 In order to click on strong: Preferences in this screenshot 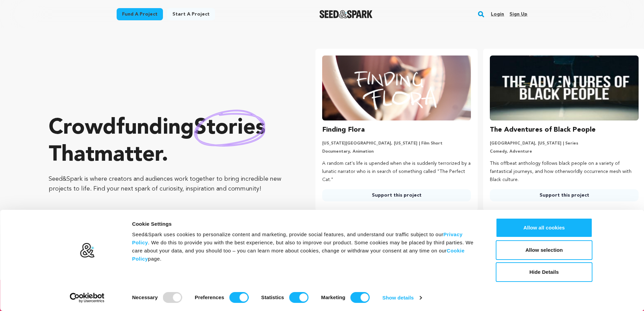, I will do `click(209, 297)`.